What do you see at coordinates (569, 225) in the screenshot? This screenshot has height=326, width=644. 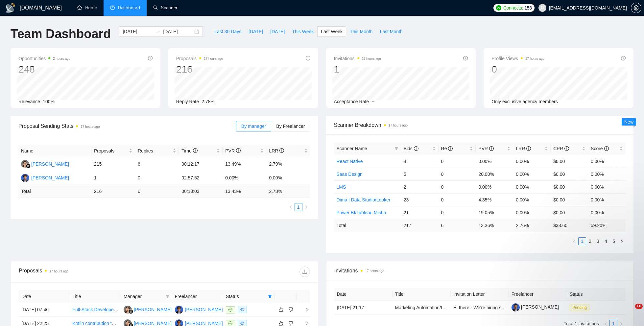 I see `td: $ 38.60` at bounding box center [569, 225].